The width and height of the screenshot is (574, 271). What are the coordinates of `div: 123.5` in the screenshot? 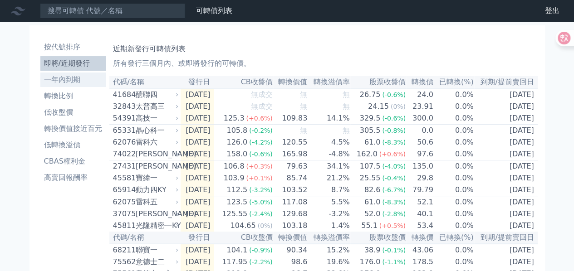 It's located at (237, 202).